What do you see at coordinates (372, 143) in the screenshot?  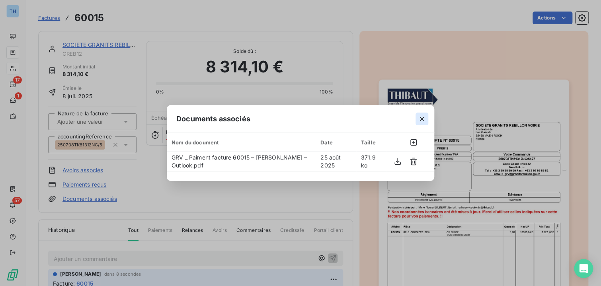 I see `div: Taille` at bounding box center [372, 143].